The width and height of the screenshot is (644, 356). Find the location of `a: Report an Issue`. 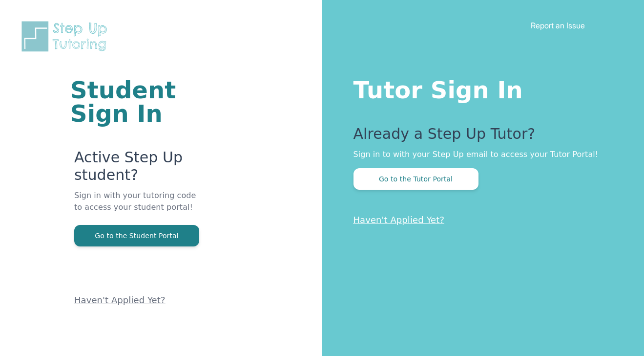

a: Report an Issue is located at coordinates (558, 26).